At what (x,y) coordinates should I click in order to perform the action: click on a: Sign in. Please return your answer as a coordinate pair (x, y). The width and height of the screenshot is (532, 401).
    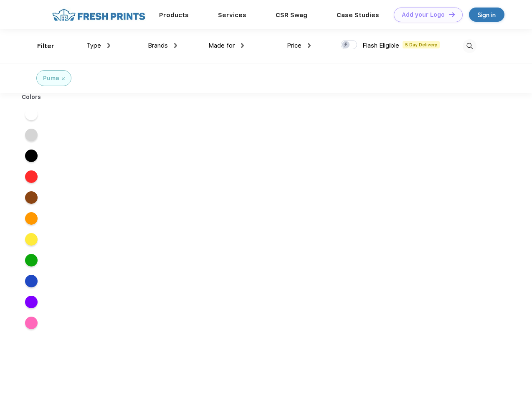
    Looking at the image, I should click on (486, 15).